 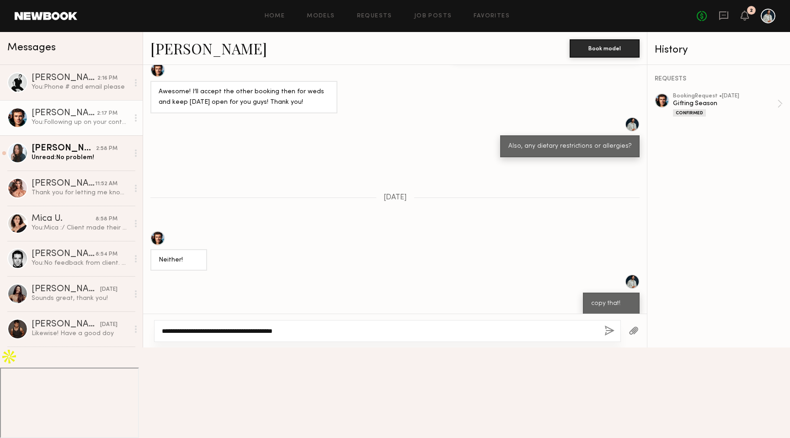 What do you see at coordinates (64, 219) in the screenshot?
I see `div: Mica U.` at bounding box center [64, 219].